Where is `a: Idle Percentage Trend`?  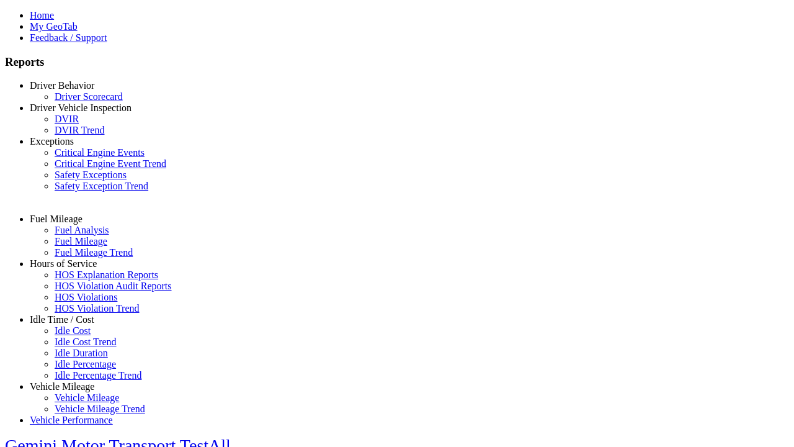 a: Idle Percentage Trend is located at coordinates (98, 375).